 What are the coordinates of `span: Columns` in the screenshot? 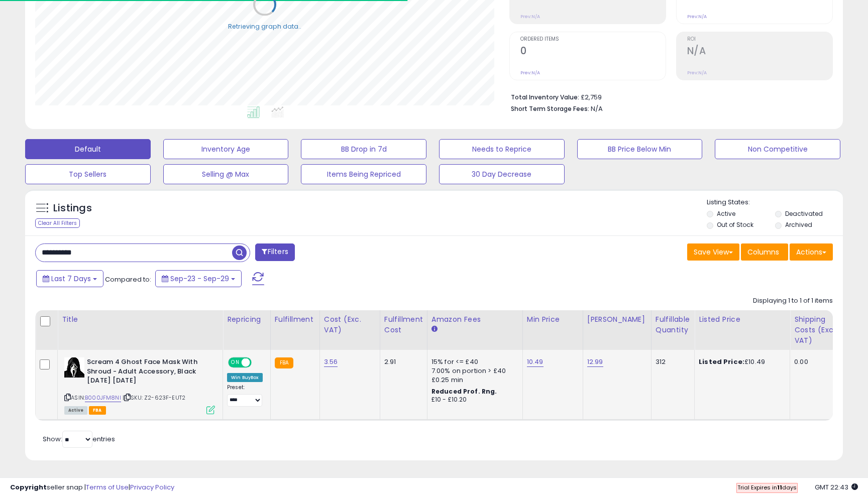 It's located at (762, 252).